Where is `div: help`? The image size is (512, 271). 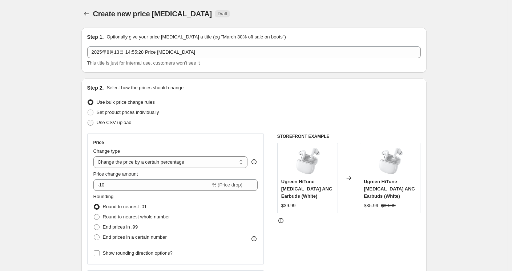 div: help is located at coordinates (254, 162).